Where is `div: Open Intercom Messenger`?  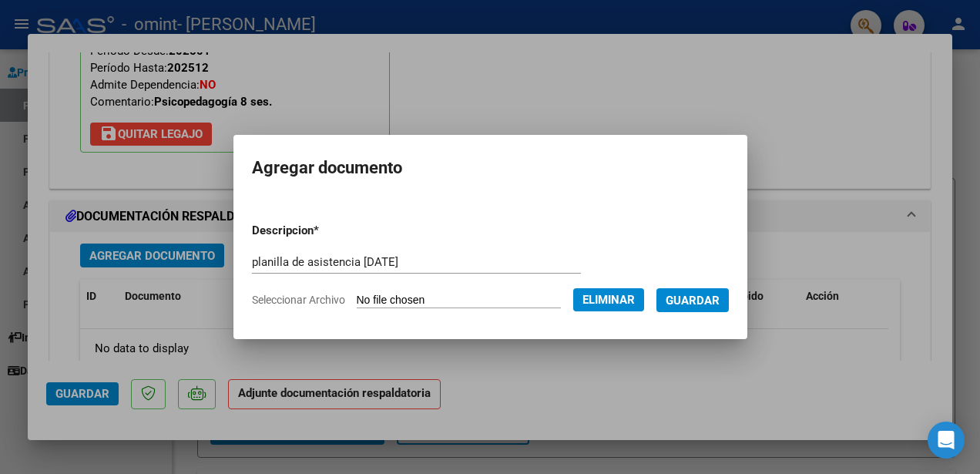
div: Open Intercom Messenger is located at coordinates (946, 440).